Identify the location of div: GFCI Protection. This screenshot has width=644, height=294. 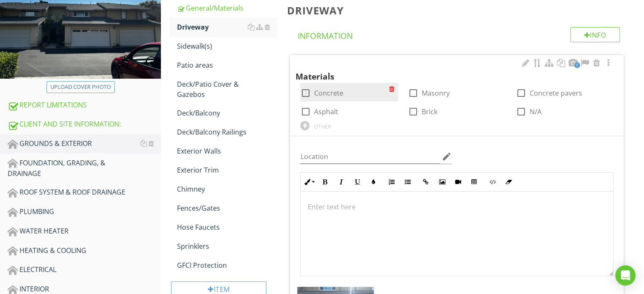
(227, 265).